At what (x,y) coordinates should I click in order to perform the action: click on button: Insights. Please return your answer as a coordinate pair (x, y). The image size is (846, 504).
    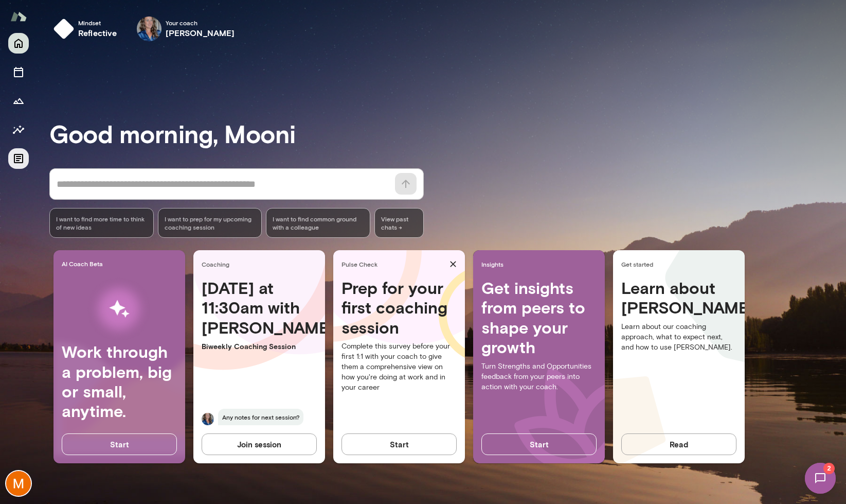
    Looking at the image, I should click on (18, 129).